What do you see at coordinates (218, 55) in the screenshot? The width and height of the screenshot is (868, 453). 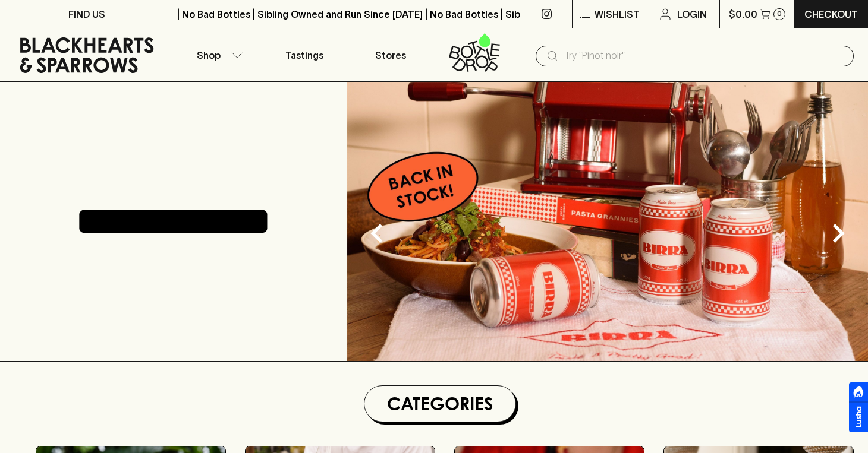 I see `button: Shop` at bounding box center [218, 55].